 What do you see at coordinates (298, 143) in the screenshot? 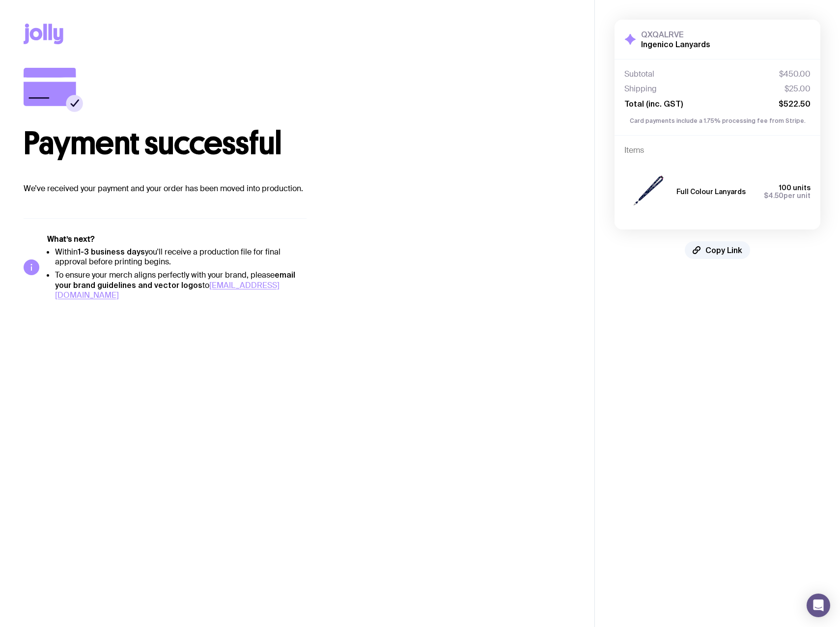
I see `h1: Payment successful` at bounding box center [298, 143].